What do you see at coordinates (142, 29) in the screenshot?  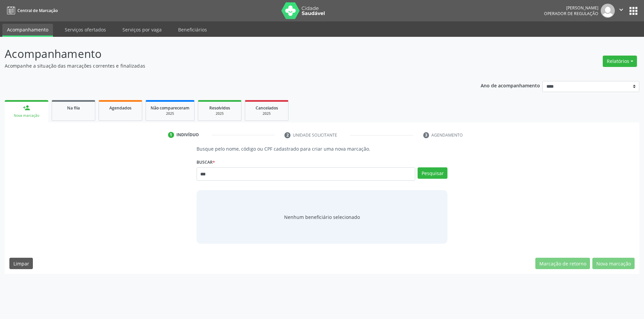 I see `a: Serviços por vaga` at bounding box center [142, 29].